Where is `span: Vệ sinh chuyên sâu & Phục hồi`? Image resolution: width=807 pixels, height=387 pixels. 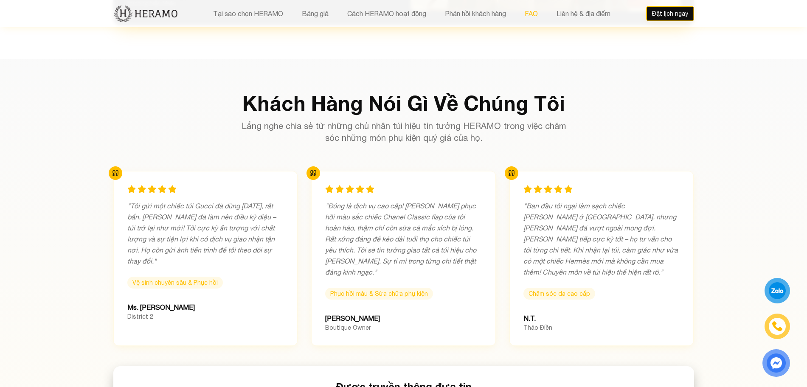
span: Vệ sinh chuyên sâu & Phục hồi is located at coordinates (175, 283).